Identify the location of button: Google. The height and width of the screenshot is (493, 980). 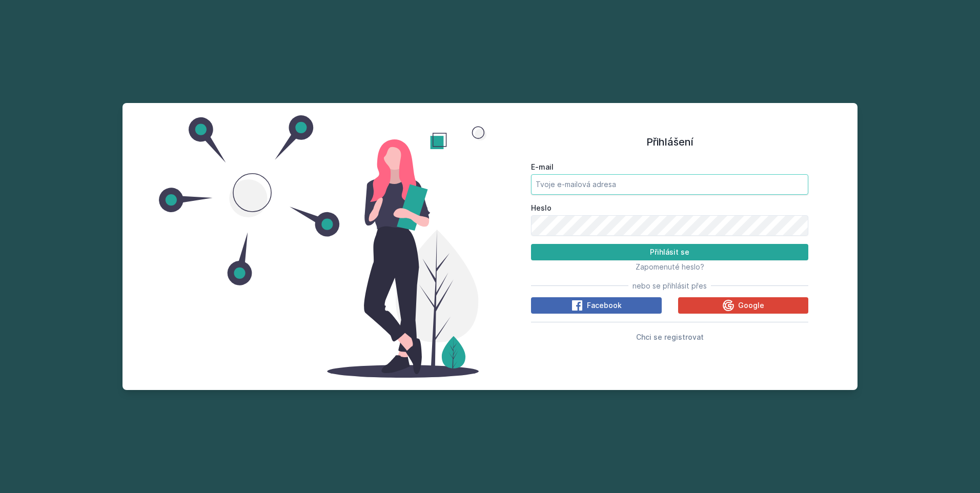
(743, 305).